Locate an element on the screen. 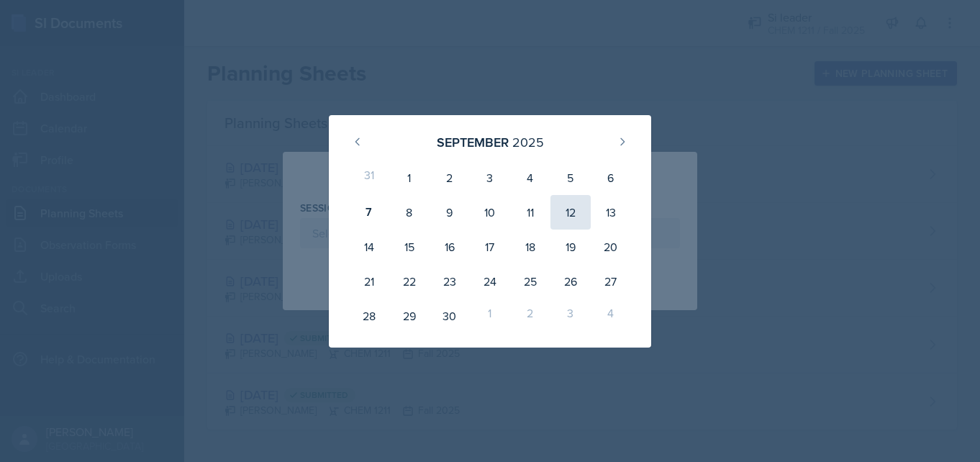  div: 16 is located at coordinates (450, 247).